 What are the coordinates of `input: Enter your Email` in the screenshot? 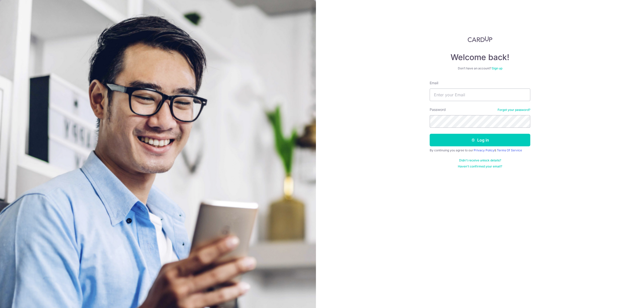 It's located at (480, 95).